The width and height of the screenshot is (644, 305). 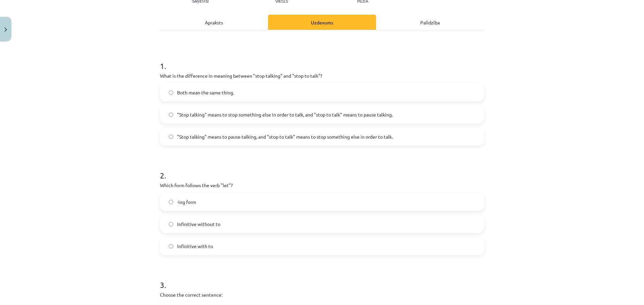 I want to click on div: Uzdevums, so click(x=322, y=22).